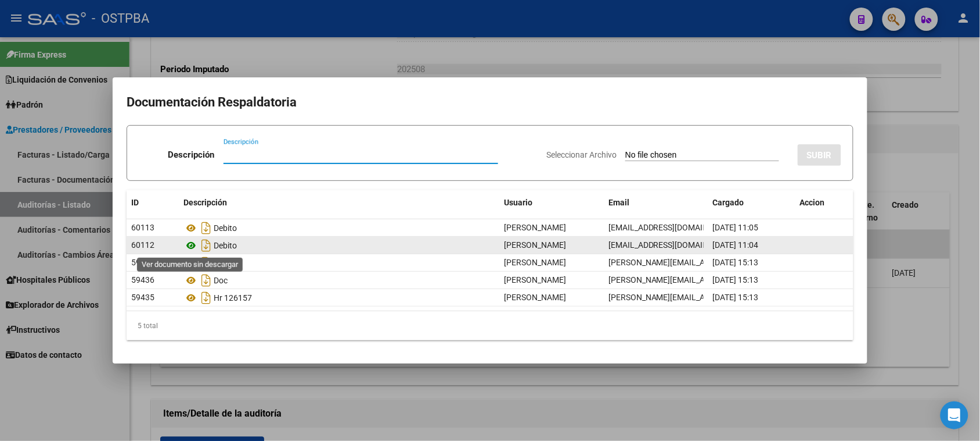 The height and width of the screenshot is (441, 980). Describe the element at coordinates (490, 326) in the screenshot. I see `div: 5 total` at that location.